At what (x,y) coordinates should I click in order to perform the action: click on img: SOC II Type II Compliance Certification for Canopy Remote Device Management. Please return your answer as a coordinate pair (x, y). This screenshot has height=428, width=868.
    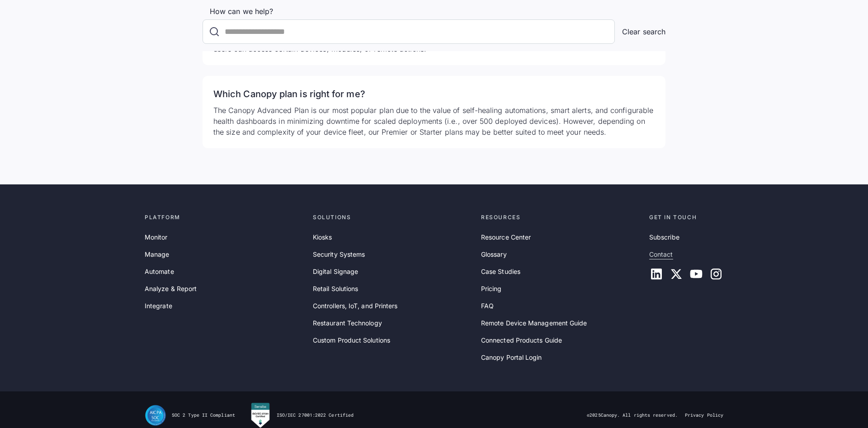
    Looking at the image, I should click on (156, 415).